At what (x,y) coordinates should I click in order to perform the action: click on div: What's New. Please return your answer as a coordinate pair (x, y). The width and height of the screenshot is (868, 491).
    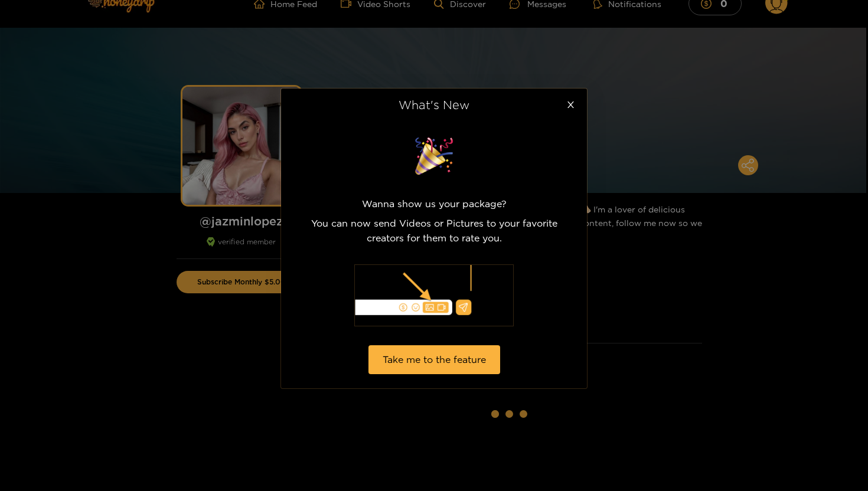
    Looking at the image, I should click on (434, 105).